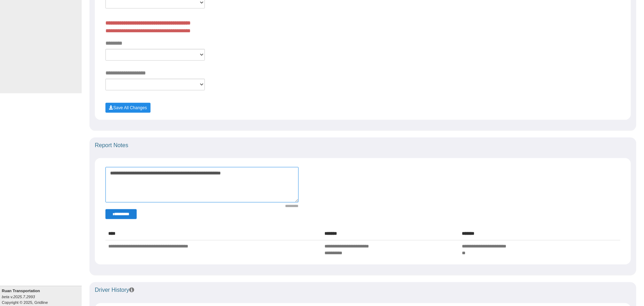 The height and width of the screenshot is (306, 644). What do you see at coordinates (18, 297) in the screenshot?
I see `i: beta v.2025.7.2993` at bounding box center [18, 297].